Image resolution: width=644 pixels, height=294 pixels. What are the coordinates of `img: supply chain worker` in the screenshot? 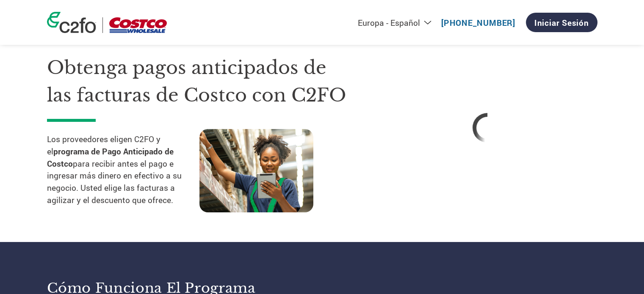 It's located at (256, 171).